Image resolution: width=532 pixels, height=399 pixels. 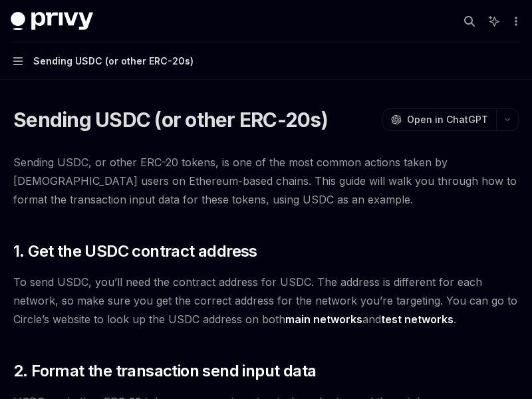 What do you see at coordinates (113, 61) in the screenshot?
I see `div: Sending USDC (or other ERC-20s)` at bounding box center [113, 61].